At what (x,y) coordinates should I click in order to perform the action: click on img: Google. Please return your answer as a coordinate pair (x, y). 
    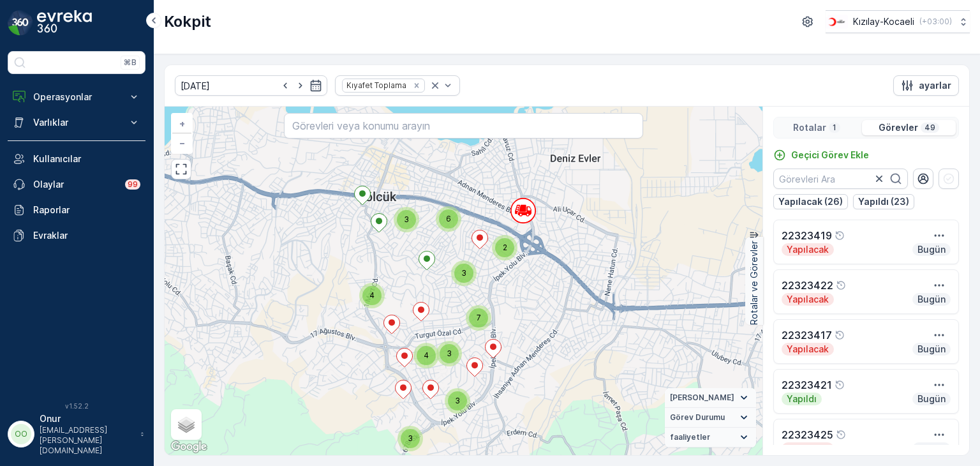
    Looking at the image, I should click on (189, 446).